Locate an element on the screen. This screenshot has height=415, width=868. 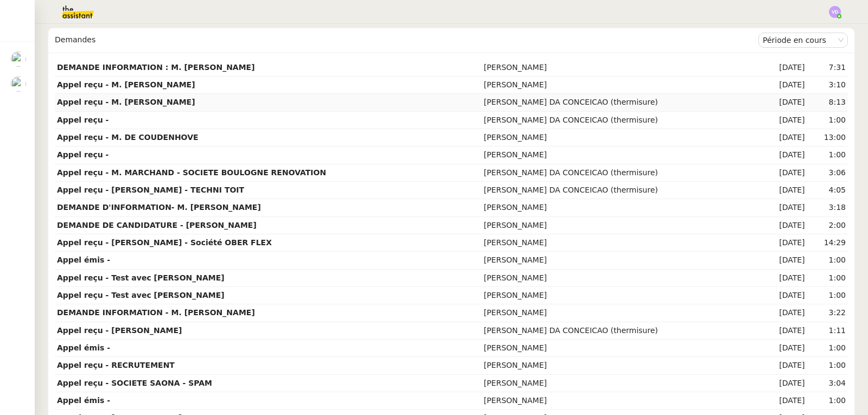
td: 3:18 is located at coordinates (827, 208).